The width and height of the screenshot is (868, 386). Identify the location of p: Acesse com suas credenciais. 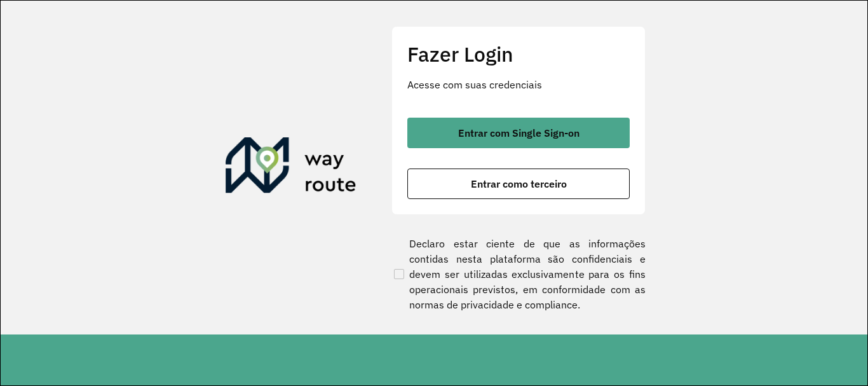
(519, 85).